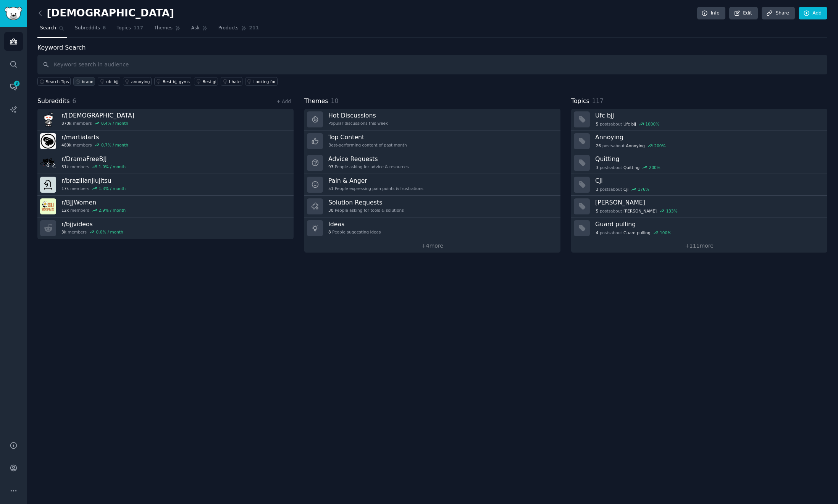 The image size is (838, 504). What do you see at coordinates (599, 146) in the screenshot?
I see `span: 26` at bounding box center [599, 146].